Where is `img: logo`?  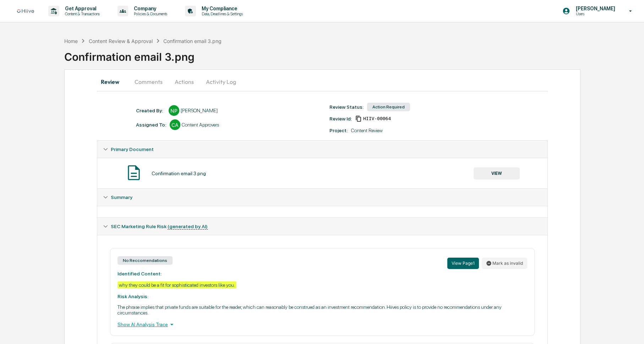
img: logo is located at coordinates (25, 11).